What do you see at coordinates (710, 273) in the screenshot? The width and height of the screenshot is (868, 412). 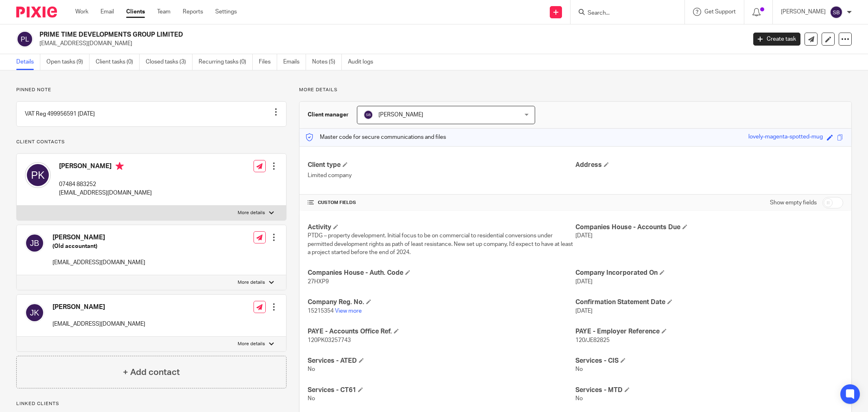 I see `h4: Company Incorporated On` at bounding box center [710, 273].